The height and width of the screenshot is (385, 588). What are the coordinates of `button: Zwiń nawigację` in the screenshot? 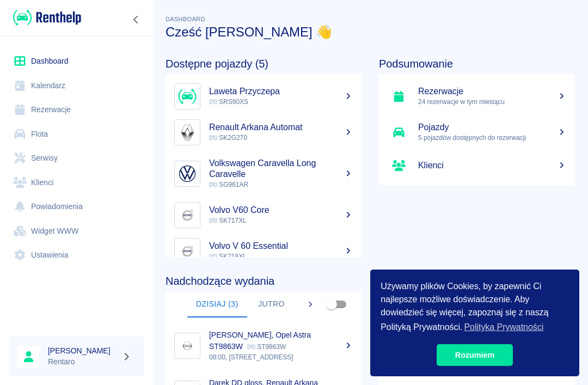 It's located at (136, 19).